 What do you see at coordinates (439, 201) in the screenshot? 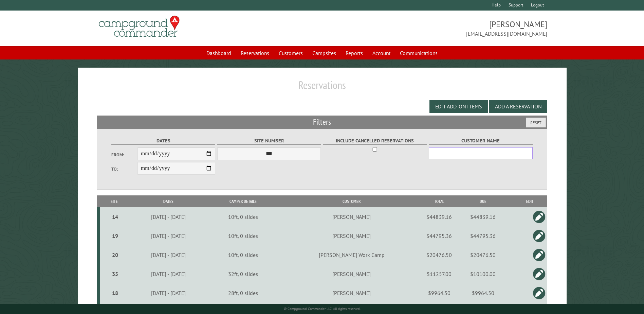
I see `th: Total` at bounding box center [439, 201].